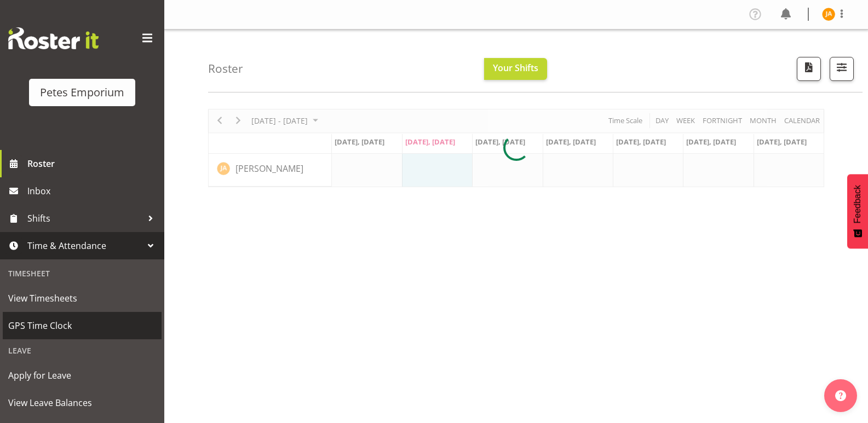  Describe the element at coordinates (82, 326) in the screenshot. I see `span: GPS Time Clock` at that location.